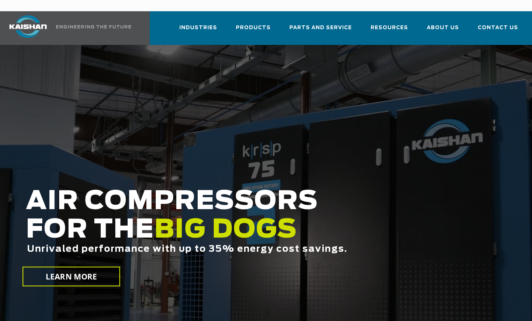 Image resolution: width=532 pixels, height=321 pixels. Describe the element at coordinates (498, 28) in the screenshot. I see `span: Contact Us` at that location.